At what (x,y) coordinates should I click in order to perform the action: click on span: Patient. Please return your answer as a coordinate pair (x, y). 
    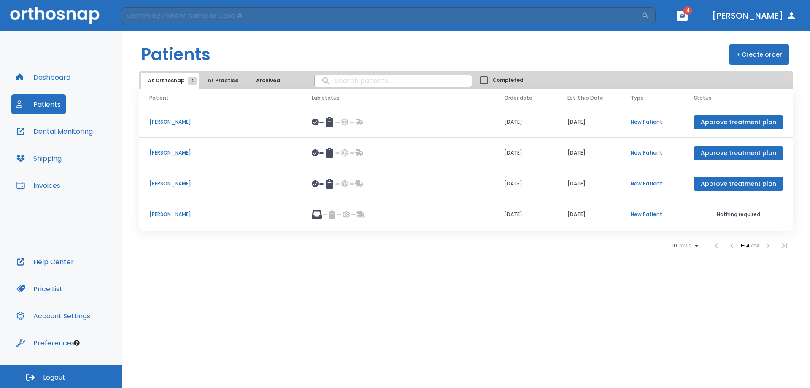
    Looking at the image, I should click on (159, 98).